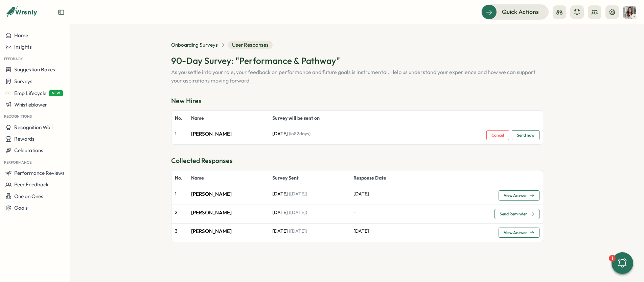 The height and width of the screenshot is (282, 644). Describe the element at coordinates (520, 12) in the screenshot. I see `span: Quick Actions` at that location.